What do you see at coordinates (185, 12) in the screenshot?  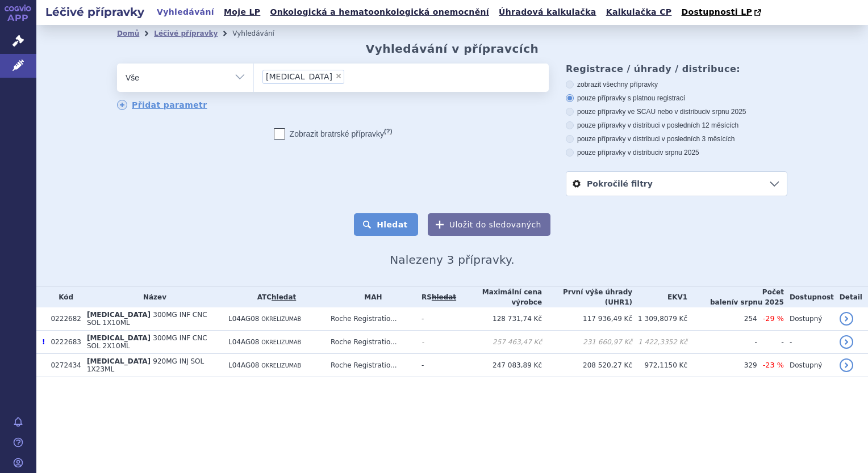 I see `a: Vyhledávání` at bounding box center [185, 12].